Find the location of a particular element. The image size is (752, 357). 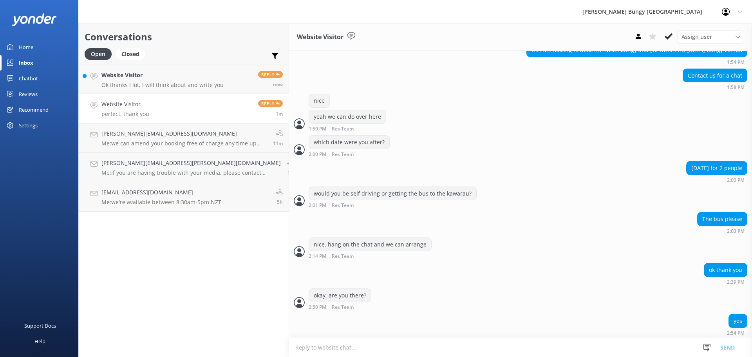

strong: 2:14 PM is located at coordinates (317, 256).